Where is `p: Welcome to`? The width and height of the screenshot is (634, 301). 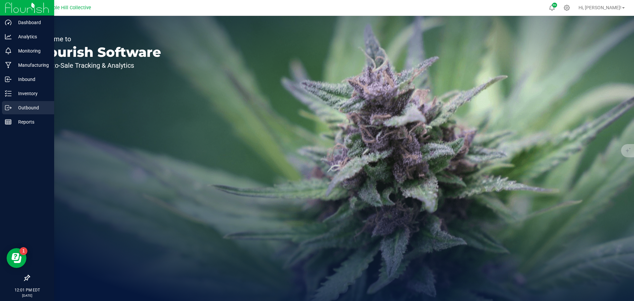
p: Welcome to is located at coordinates (98, 39).